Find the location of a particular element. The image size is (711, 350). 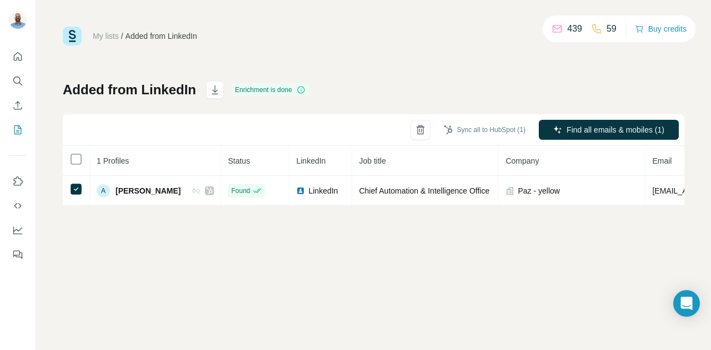

div: Open Intercom Messenger is located at coordinates (687, 304).